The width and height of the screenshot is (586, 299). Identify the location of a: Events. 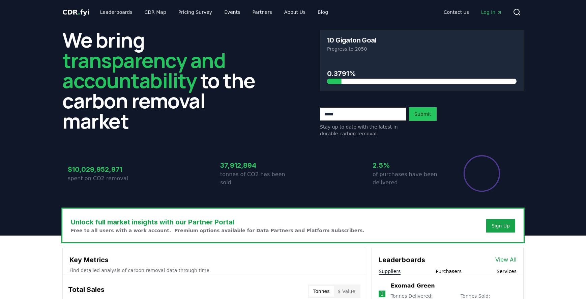
(232, 12).